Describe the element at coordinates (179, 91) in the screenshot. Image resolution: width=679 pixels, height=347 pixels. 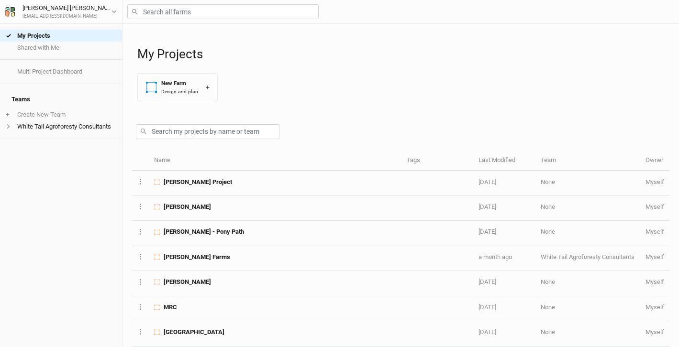
I see `div: Design and plan` at that location.